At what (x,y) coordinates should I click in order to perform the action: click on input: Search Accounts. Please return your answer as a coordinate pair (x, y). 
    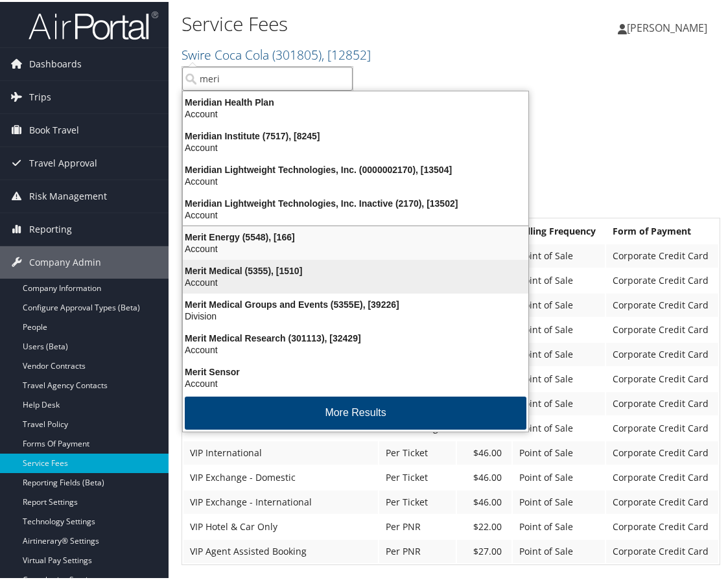
    Looking at the image, I should click on (267, 77).